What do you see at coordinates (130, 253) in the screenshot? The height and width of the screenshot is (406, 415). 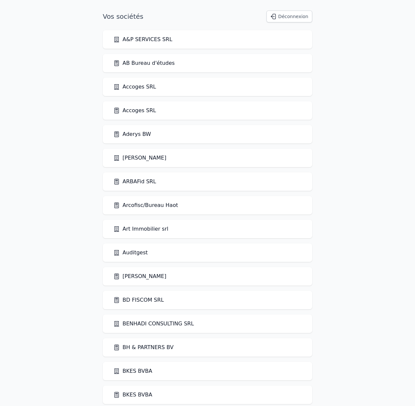 I see `a: Auditgest` at bounding box center [130, 253].